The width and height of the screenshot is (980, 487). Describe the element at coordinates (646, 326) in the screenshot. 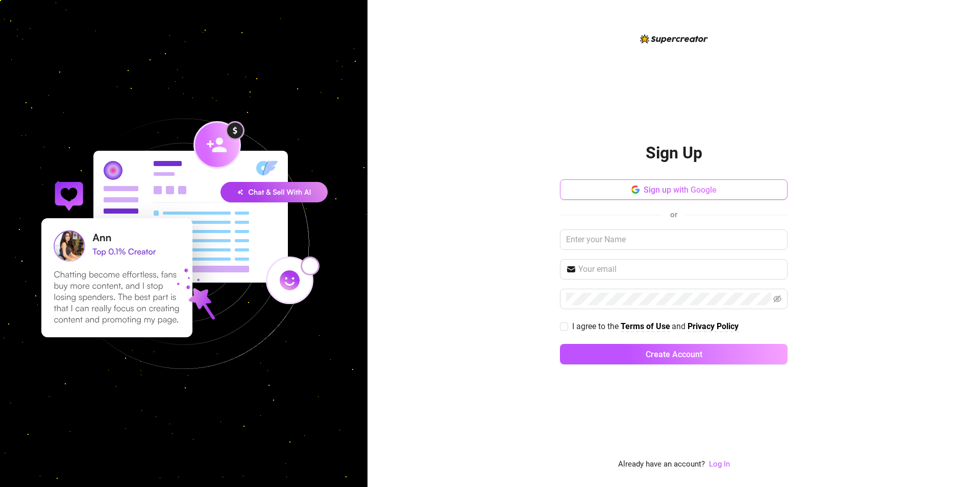

I see `strong: Terms of Use` at that location.